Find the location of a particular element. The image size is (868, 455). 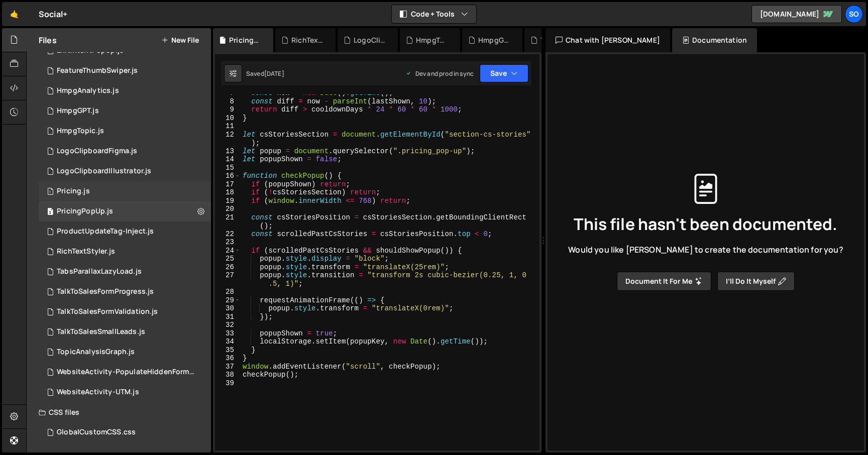

div: CSS files is located at coordinates (119, 412).